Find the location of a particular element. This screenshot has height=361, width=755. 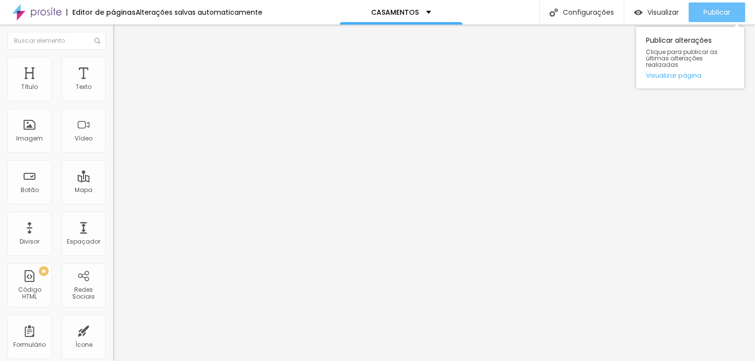

font: Vídeo is located at coordinates (84, 138).